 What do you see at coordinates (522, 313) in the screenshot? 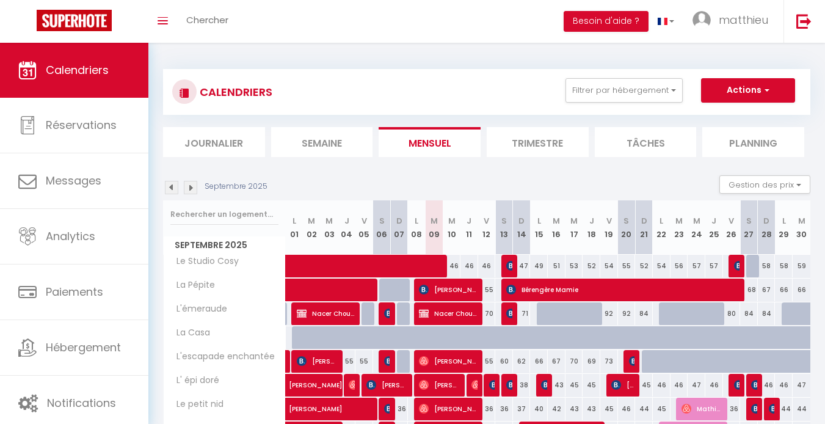
I see `div: 71` at bounding box center [522, 313].